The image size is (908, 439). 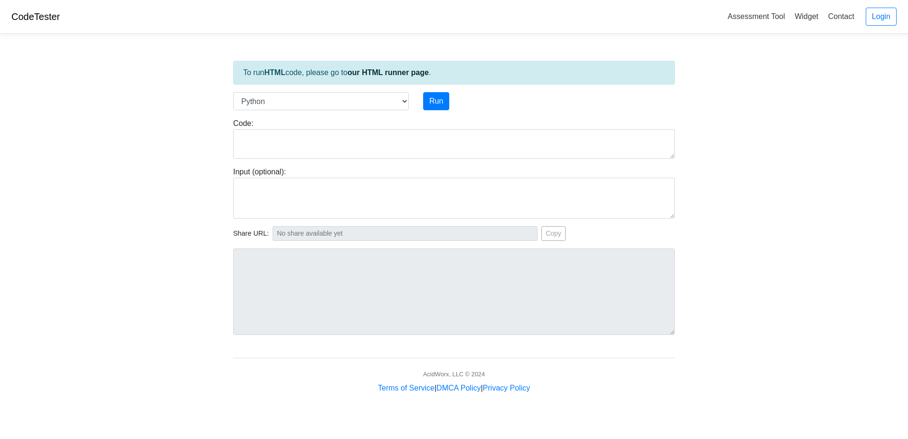 What do you see at coordinates (436, 101) in the screenshot?
I see `button: Run` at bounding box center [436, 101].